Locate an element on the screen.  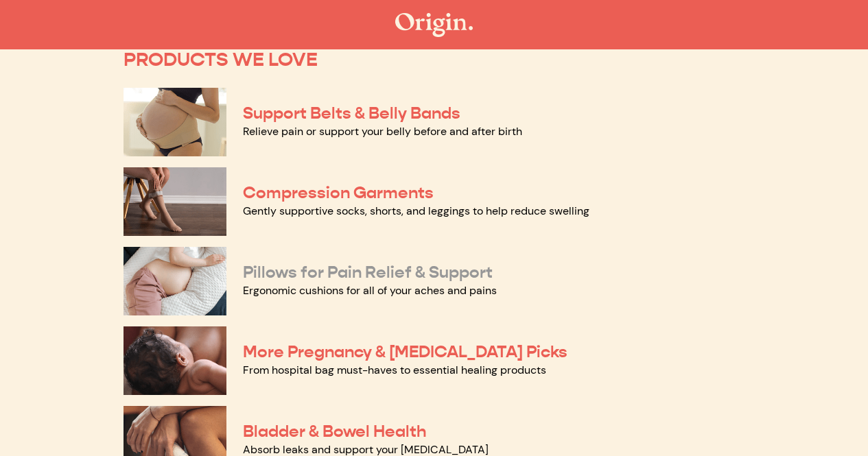
img: Pillows for Pain Relief & Support is located at coordinates (175, 281).